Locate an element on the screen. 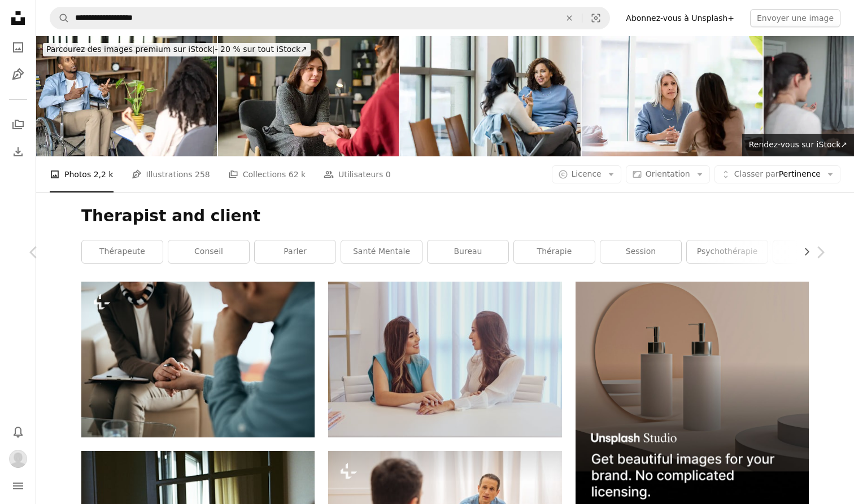 This screenshot has height=504, width=854. button: Envoyer une image is located at coordinates (795, 18).